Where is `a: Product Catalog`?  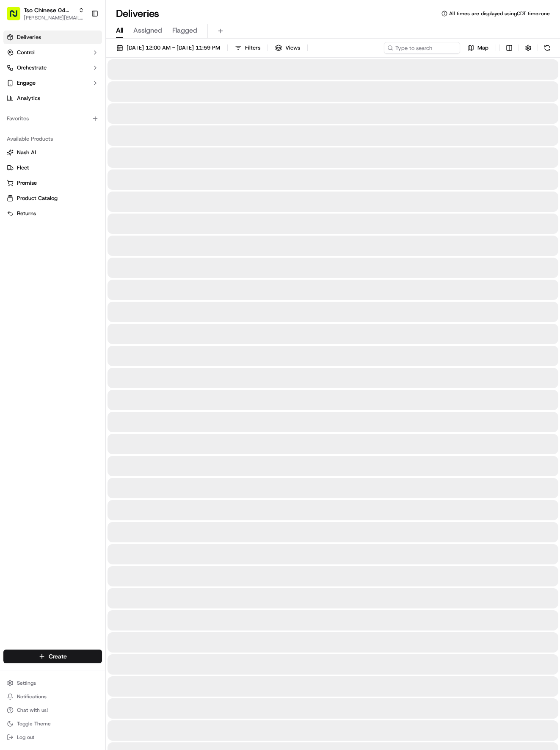 a: Product Catalog is located at coordinates (52, 198).